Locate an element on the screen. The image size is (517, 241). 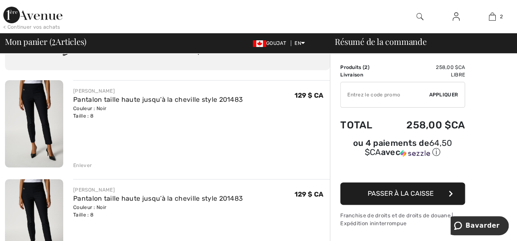
div: Enlever is located at coordinates (82, 166).